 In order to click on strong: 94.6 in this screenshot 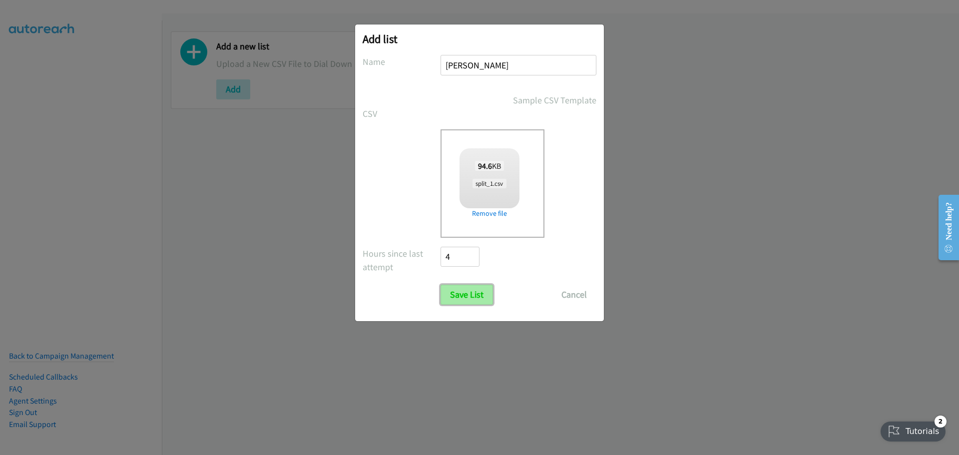, I will do `click(485, 166)`.